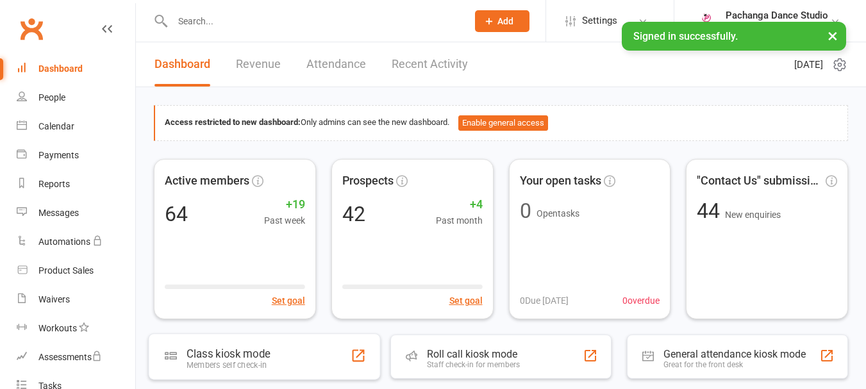  What do you see at coordinates (734, 354) in the screenshot?
I see `div: General attendance kiosk mode` at bounding box center [734, 354].